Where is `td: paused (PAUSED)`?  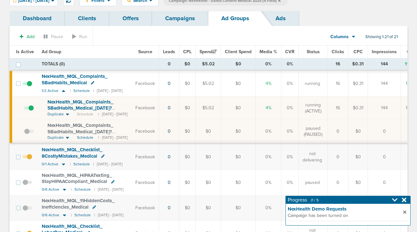
td: paused (PAUSED) is located at coordinates (313, 132).